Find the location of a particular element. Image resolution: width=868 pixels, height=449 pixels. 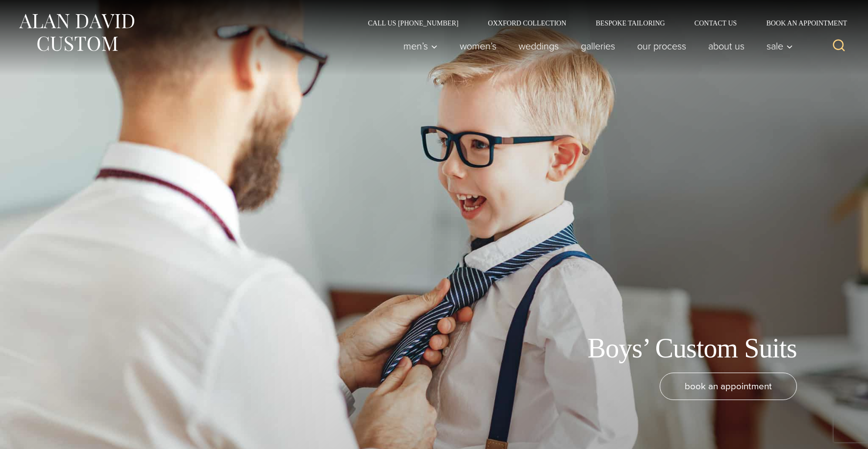

nav: Primary Navigation is located at coordinates (595, 46).